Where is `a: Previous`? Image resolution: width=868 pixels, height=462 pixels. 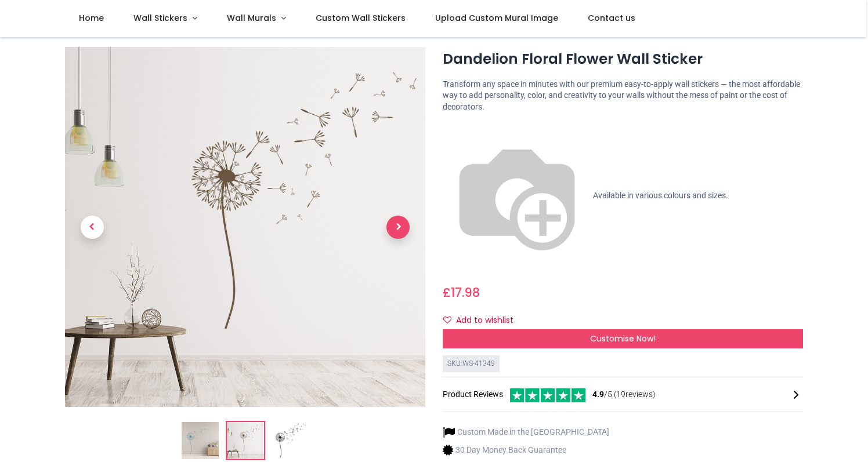 a: Previous is located at coordinates (92, 227).